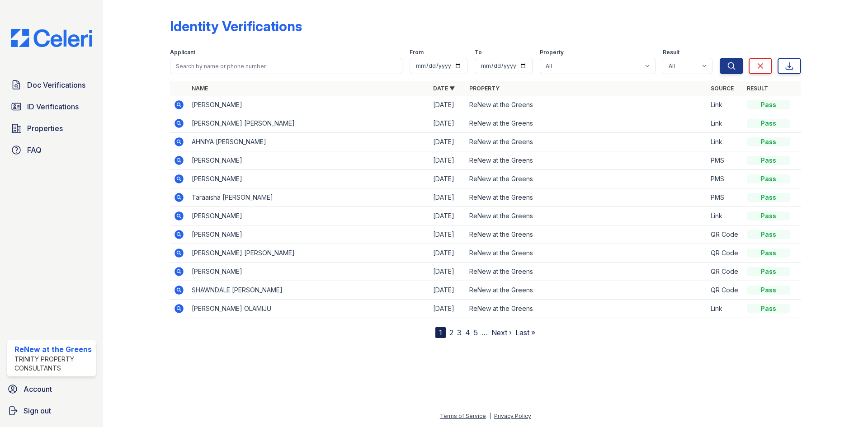 Image resolution: width=868 pixels, height=427 pixels. I want to click on a: Date ▼, so click(444, 88).